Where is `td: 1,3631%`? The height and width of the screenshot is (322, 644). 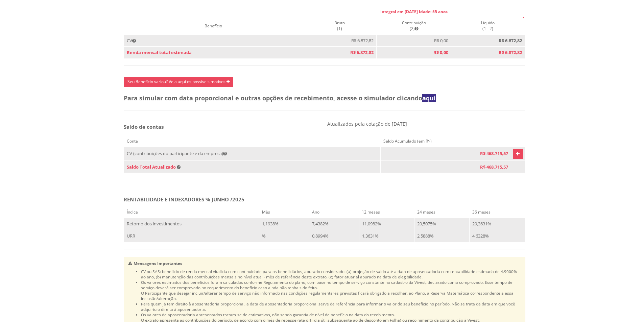
td: 1,3631% is located at coordinates (387, 236).